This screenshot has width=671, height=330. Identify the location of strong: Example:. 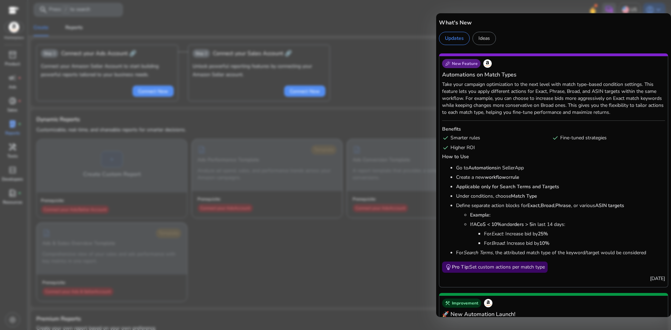
(480, 215).